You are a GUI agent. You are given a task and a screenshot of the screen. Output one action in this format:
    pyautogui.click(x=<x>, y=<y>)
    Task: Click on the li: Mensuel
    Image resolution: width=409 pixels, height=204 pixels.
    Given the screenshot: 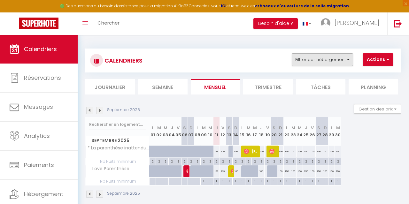 What is the action you would take?
    pyautogui.click(x=215, y=87)
    